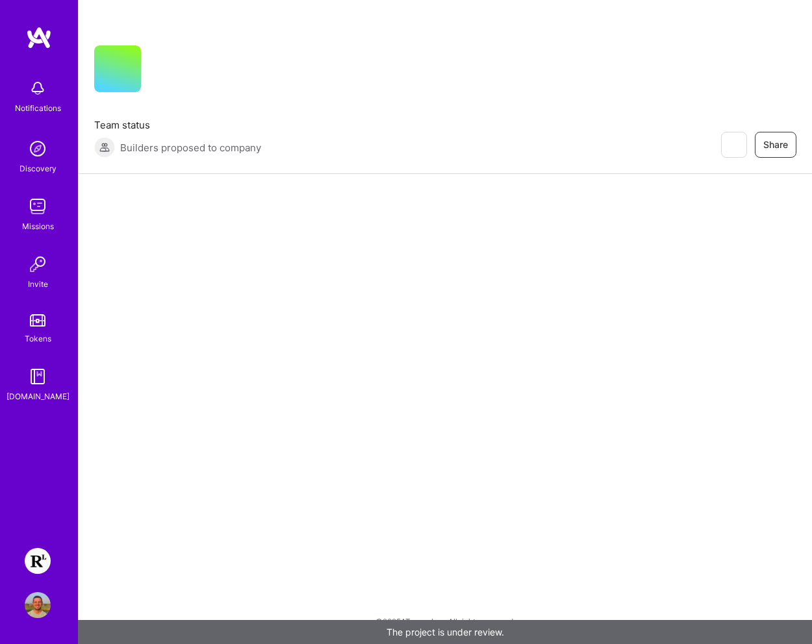 The height and width of the screenshot is (644, 812). Describe the element at coordinates (39, 38) in the screenshot. I see `img: logo` at that location.